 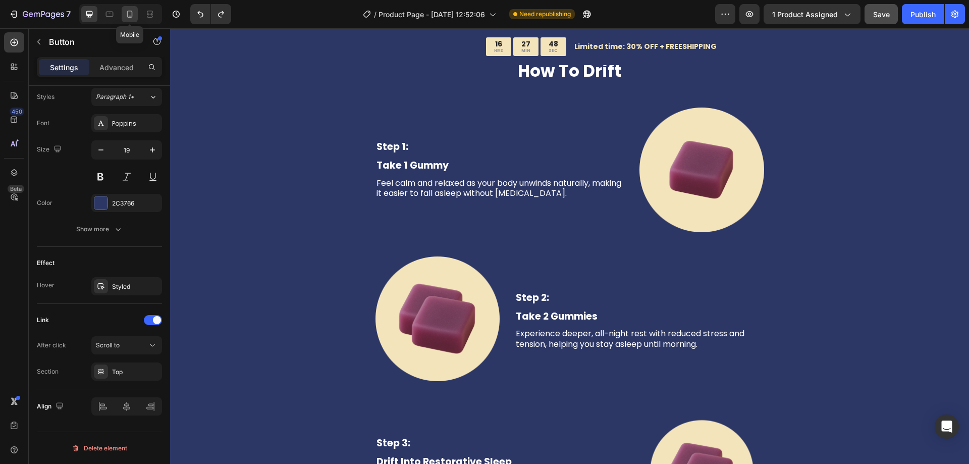 I want to click on p: Experience deeper, all-night rest with reduced stress and tension, helping you stay asleep until ..., so click(x=469, y=311).